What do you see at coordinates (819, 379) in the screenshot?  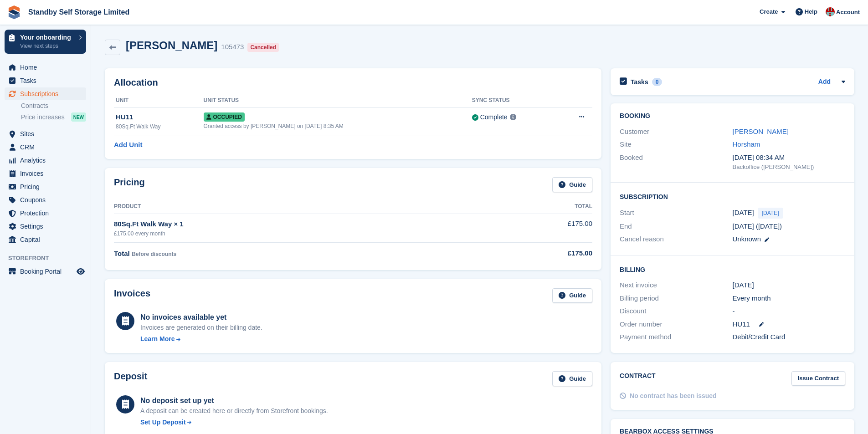 I see `a: Issue Contract` at bounding box center [819, 379].